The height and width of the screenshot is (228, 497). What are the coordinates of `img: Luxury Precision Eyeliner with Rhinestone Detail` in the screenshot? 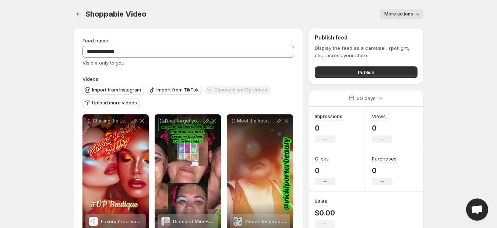 It's located at (94, 221).